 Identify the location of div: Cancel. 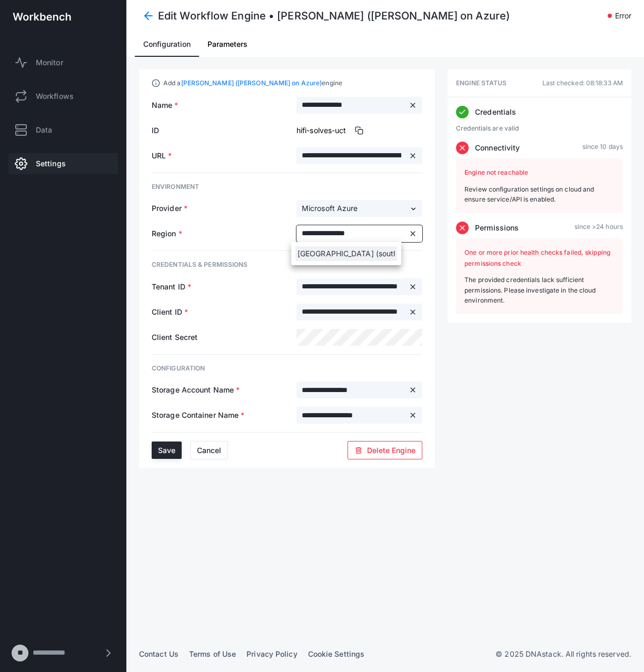
(209, 450).